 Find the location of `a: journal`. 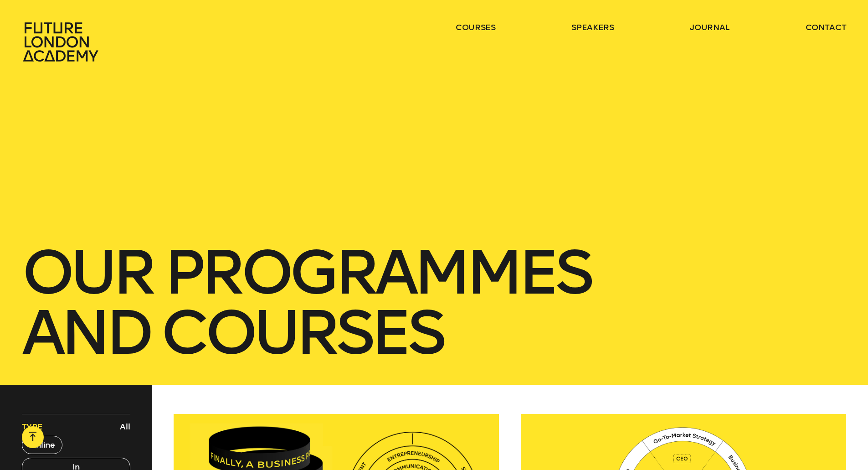

a: journal is located at coordinates (709, 27).